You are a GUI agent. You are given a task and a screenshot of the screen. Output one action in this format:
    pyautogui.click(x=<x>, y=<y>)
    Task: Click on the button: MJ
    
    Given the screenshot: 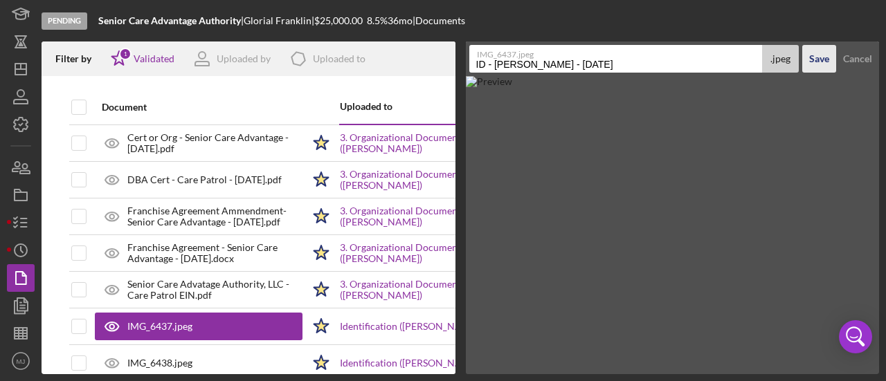 What is the action you would take?
    pyautogui.click(x=21, y=361)
    